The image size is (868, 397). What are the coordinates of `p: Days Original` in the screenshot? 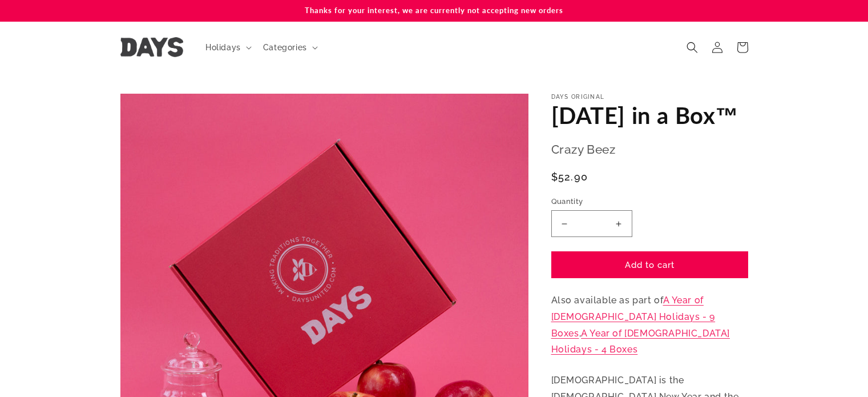 It's located at (650, 97).